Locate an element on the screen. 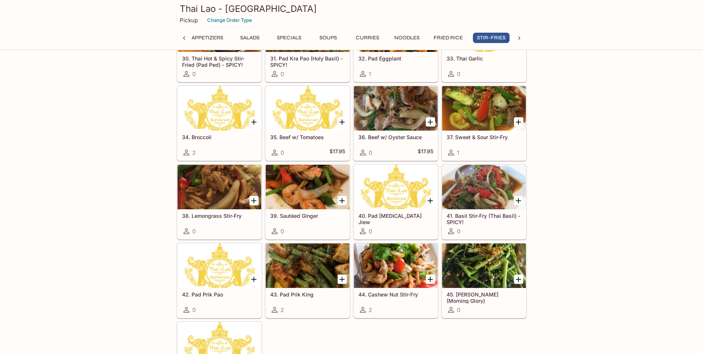  div: 41. Basil Stir-Fry (Thai Basil) - SPICY! is located at coordinates (484, 187).